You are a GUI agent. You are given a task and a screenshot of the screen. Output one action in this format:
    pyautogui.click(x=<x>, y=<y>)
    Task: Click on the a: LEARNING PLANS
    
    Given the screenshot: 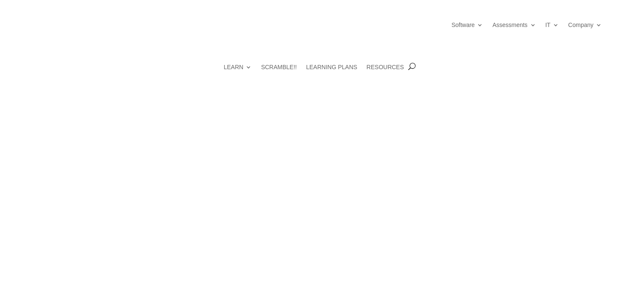 What is the action you would take?
    pyautogui.click(x=331, y=73)
    